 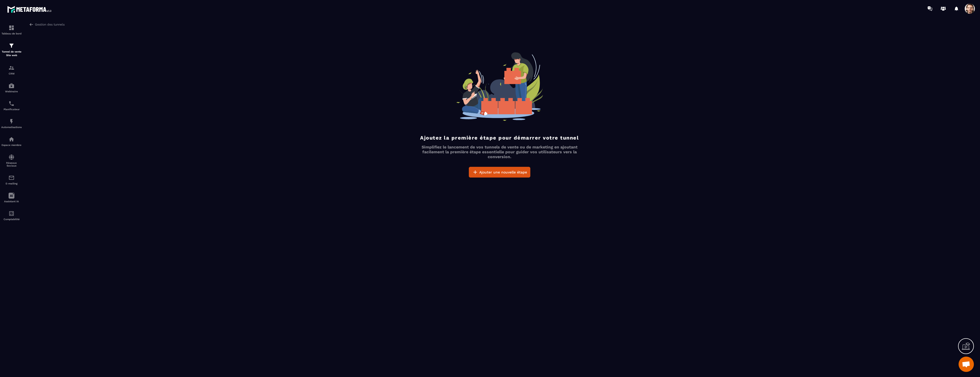 What do you see at coordinates (11, 127) in the screenshot?
I see `p: Automatisations` at bounding box center [11, 127].